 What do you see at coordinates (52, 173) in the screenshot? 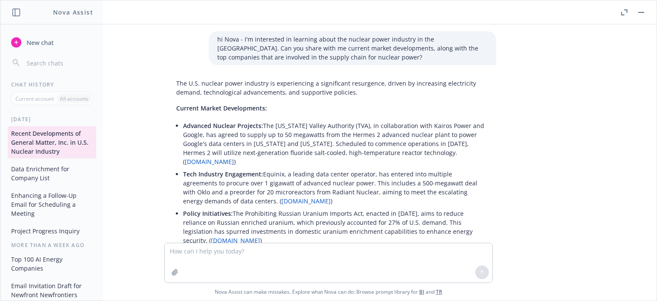
I see `button: Data Enrichment for Company List` at bounding box center [52, 173].